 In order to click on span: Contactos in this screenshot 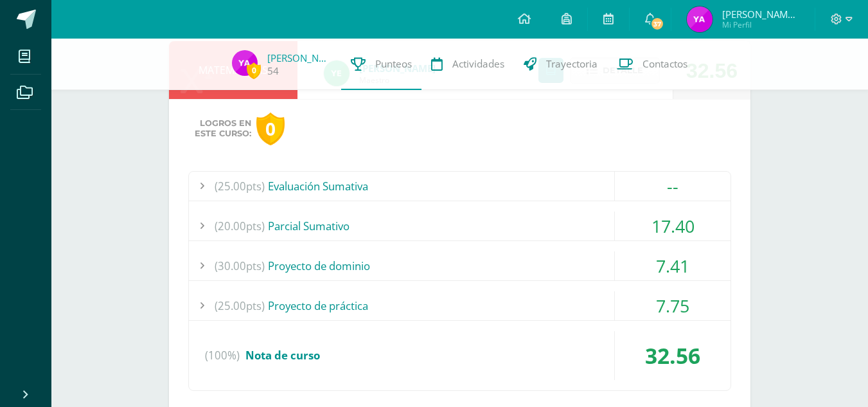, I will do `click(665, 64)`.